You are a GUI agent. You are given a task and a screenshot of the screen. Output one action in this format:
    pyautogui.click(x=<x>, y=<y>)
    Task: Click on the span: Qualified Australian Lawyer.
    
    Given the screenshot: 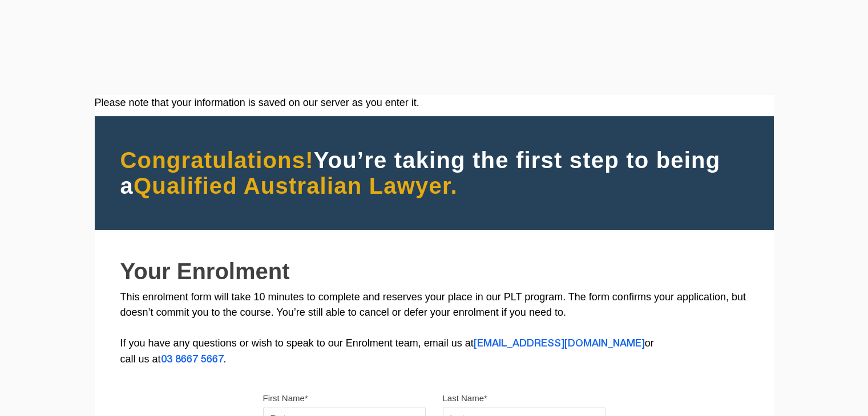 What is the action you would take?
    pyautogui.click(x=295, y=186)
    